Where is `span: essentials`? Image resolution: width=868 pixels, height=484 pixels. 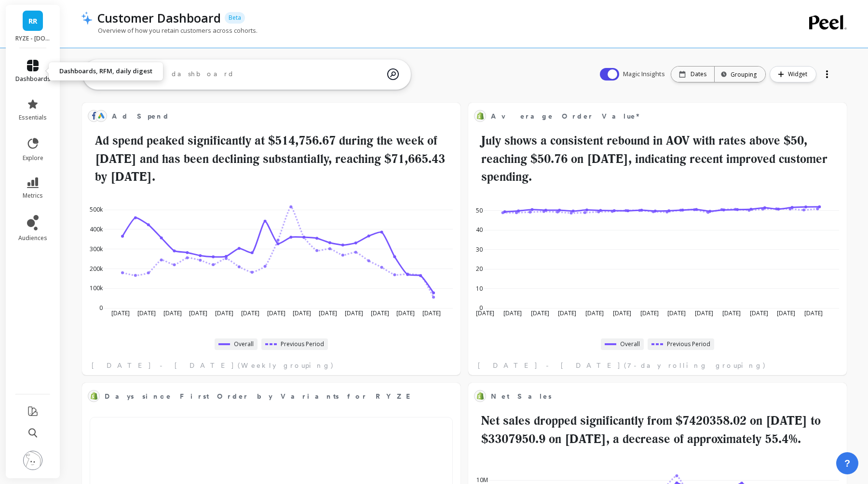
span: essentials is located at coordinates (33, 117).